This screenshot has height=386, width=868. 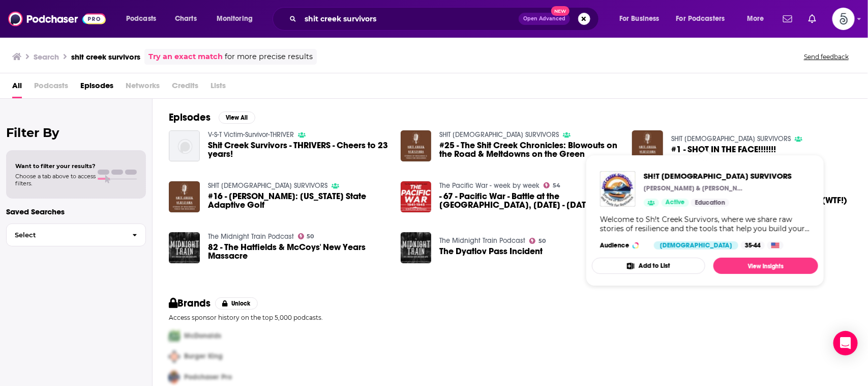 I want to click on img: Shit Creek Survivors - THRIVERS - Cheers to 23 years!, so click(x=184, y=146).